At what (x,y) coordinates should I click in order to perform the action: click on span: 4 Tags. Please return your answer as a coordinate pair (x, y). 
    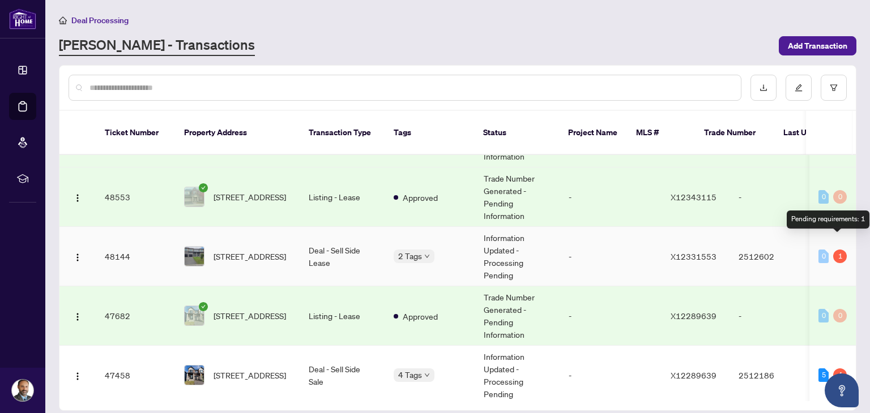
    Looking at the image, I should click on (410, 375).